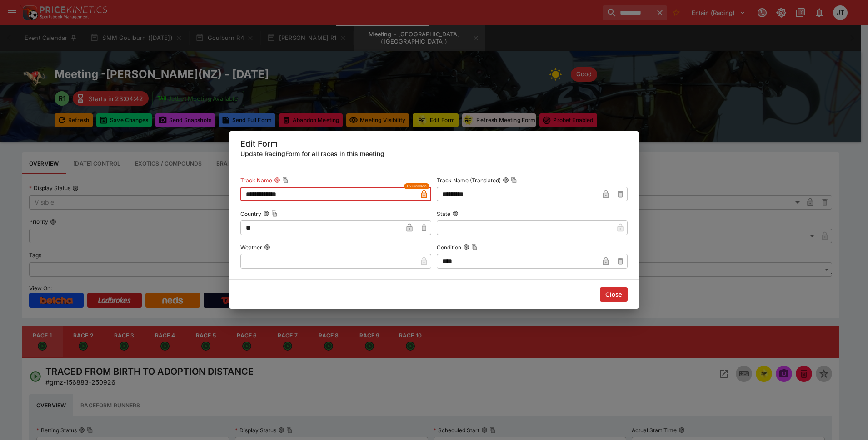 The width and height of the screenshot is (868, 440). What do you see at coordinates (434, 153) in the screenshot?
I see `h6: Update RacingForm for all races in this meeting` at bounding box center [434, 153].